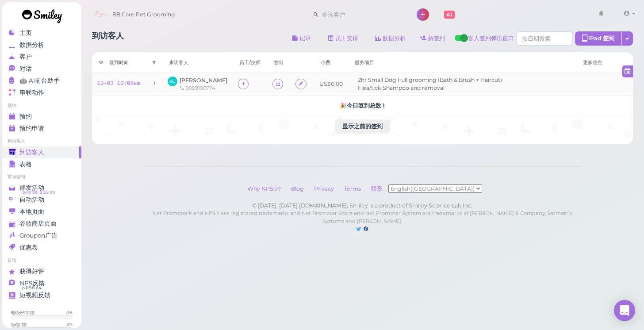 Image resolution: width=644 pixels, height=330 pixels. I want to click on span: 串联动作, so click(32, 93).